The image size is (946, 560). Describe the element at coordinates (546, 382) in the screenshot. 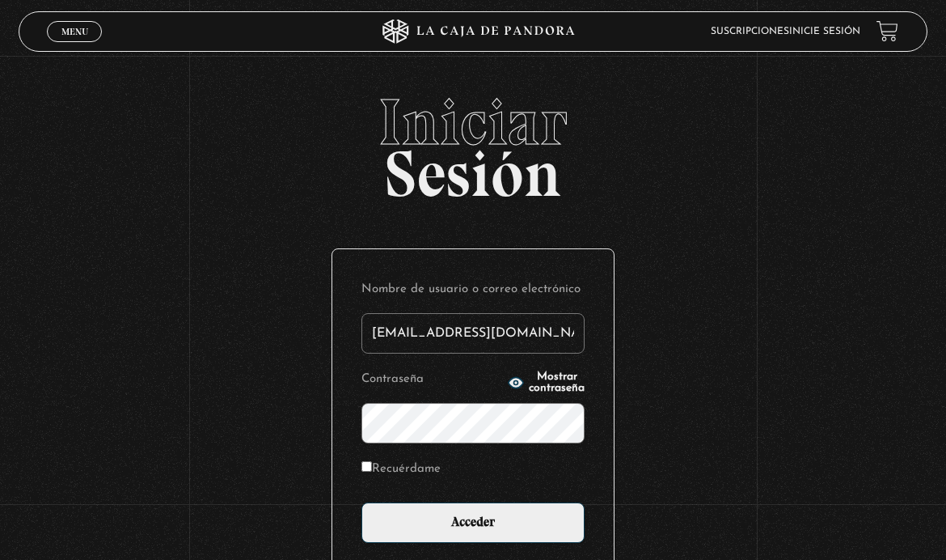

I see `button: Mostrar contraseña` at that location.